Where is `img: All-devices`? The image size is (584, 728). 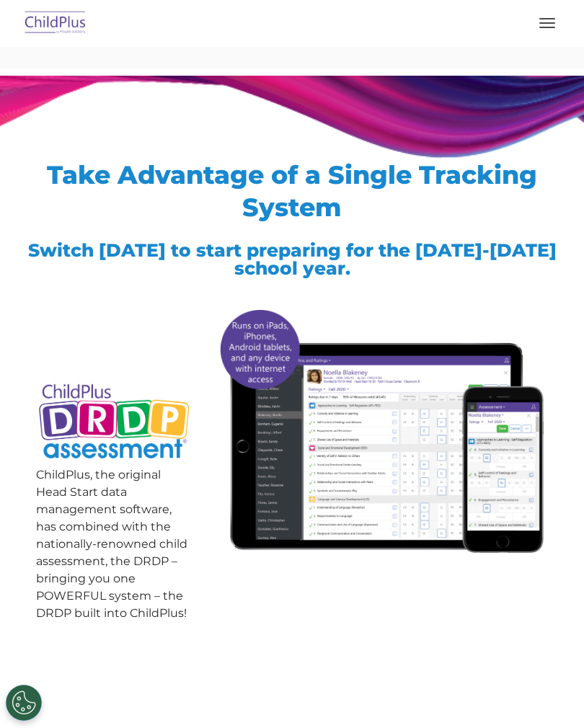 img: All-devices is located at coordinates (381, 431).